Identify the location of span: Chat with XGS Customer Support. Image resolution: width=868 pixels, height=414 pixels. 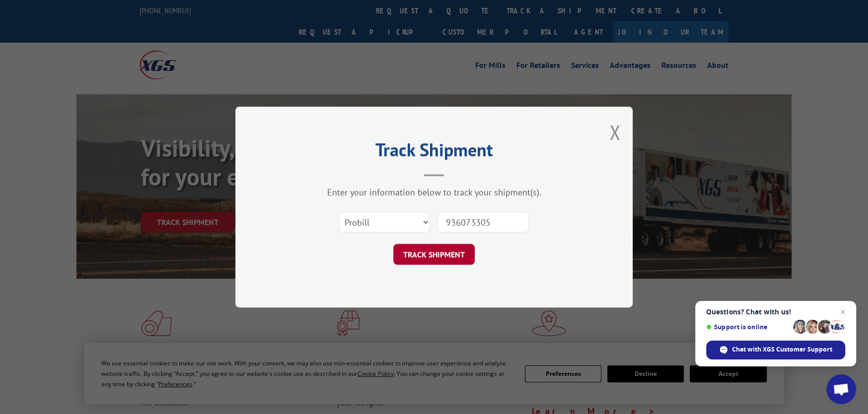
(782, 350).